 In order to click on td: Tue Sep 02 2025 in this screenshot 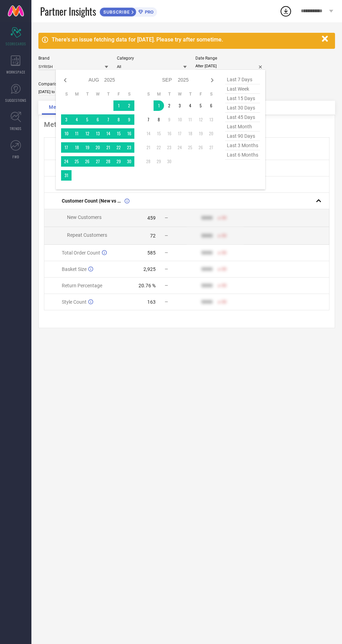, I will do `click(169, 106)`.